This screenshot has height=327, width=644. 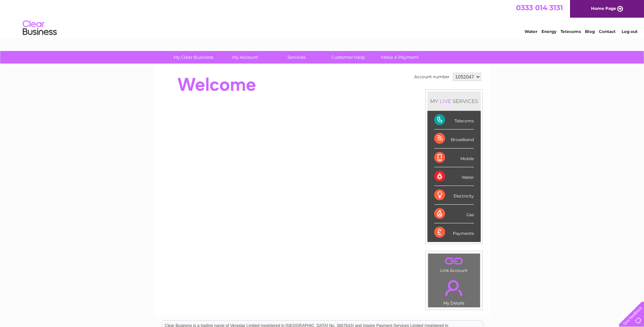 What do you see at coordinates (296, 57) in the screenshot?
I see `a: Services` at bounding box center [296, 57].